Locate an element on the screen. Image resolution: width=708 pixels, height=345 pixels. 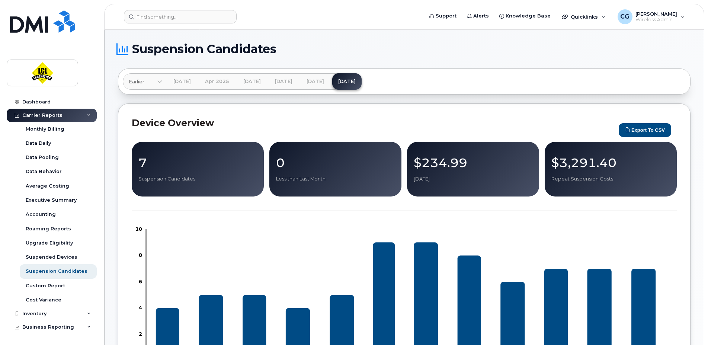
a: Earlier is located at coordinates (143, 82).